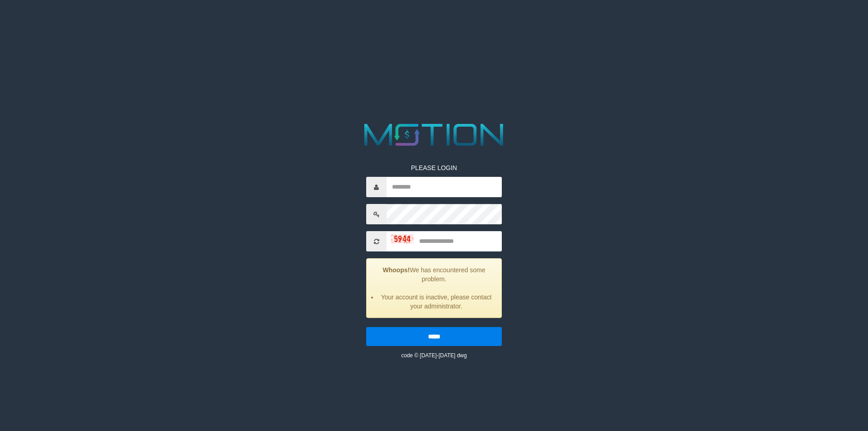  What do you see at coordinates (396, 270) in the screenshot?
I see `strong: Whoops!` at bounding box center [396, 270].